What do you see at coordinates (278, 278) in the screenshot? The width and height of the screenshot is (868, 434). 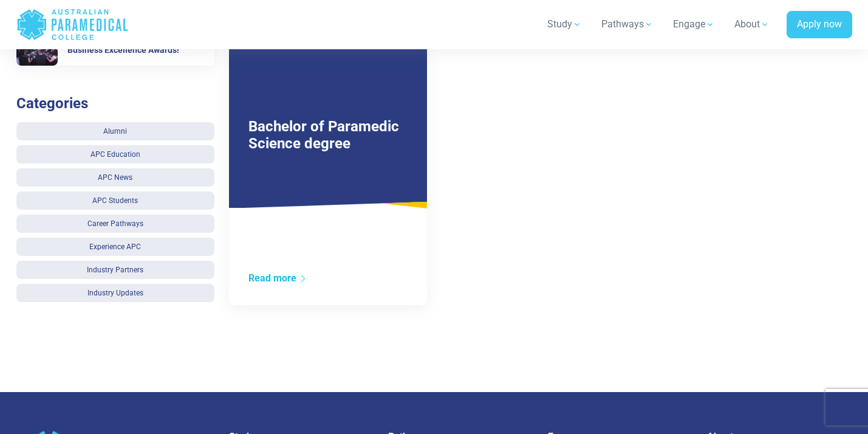 I see `a: Read more` at bounding box center [278, 278].